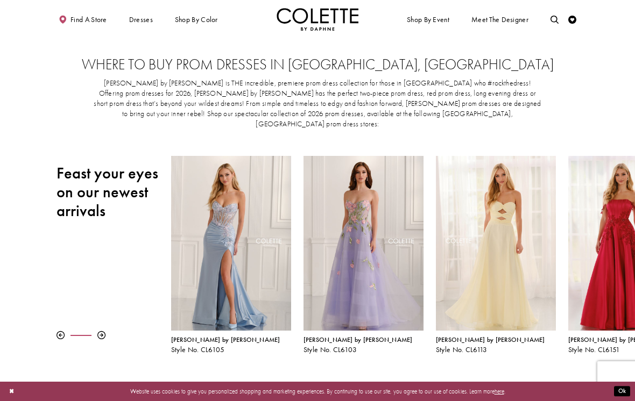  I want to click on p: Website uses cookies to give you personalized shopping and marketing experiences. By continuing t..., so click(317, 392).